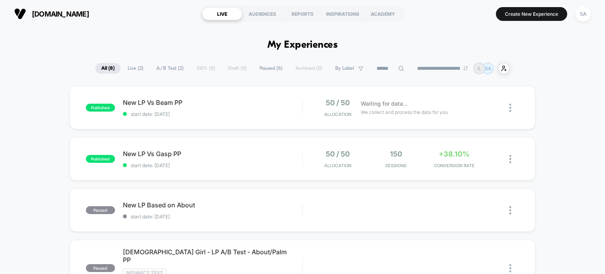  What do you see at coordinates (303, 14) in the screenshot?
I see `div: REPORTS` at bounding box center [303, 14].